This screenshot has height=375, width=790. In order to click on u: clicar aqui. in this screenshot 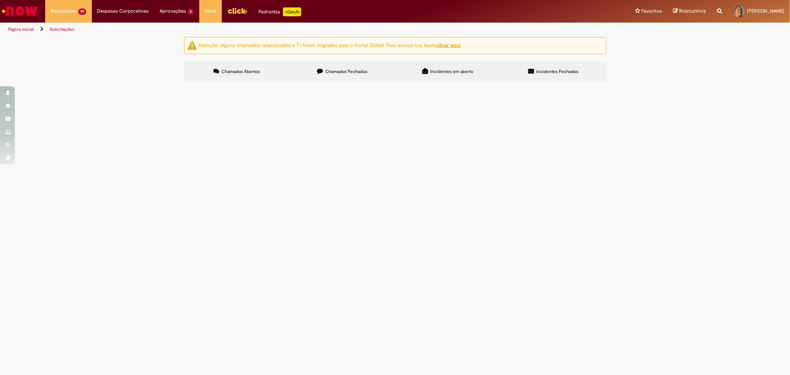, I will do `click(449, 45)`.